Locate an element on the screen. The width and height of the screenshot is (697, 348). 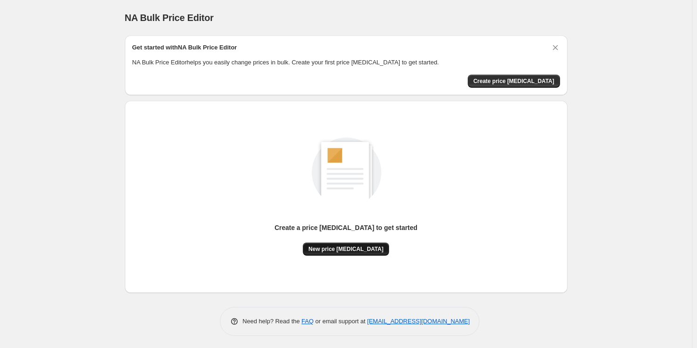
span: NA Bulk Price Editor is located at coordinates (169, 18).